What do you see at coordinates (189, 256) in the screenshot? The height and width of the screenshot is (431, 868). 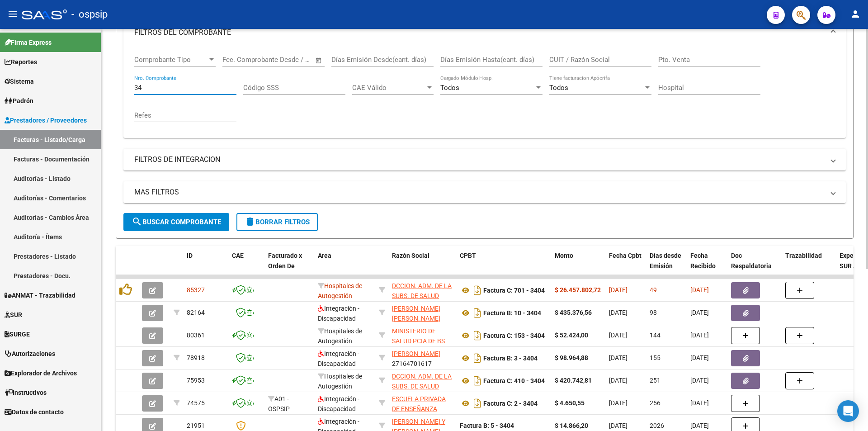 I see `span: ID` at bounding box center [189, 256].